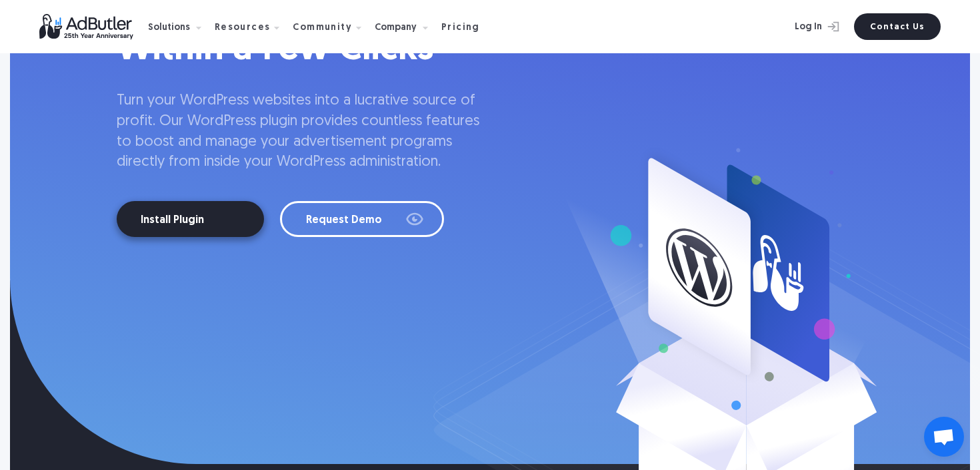 This screenshot has height=470, width=980. What do you see at coordinates (802, 26) in the screenshot?
I see `a: Log In` at bounding box center [802, 26].